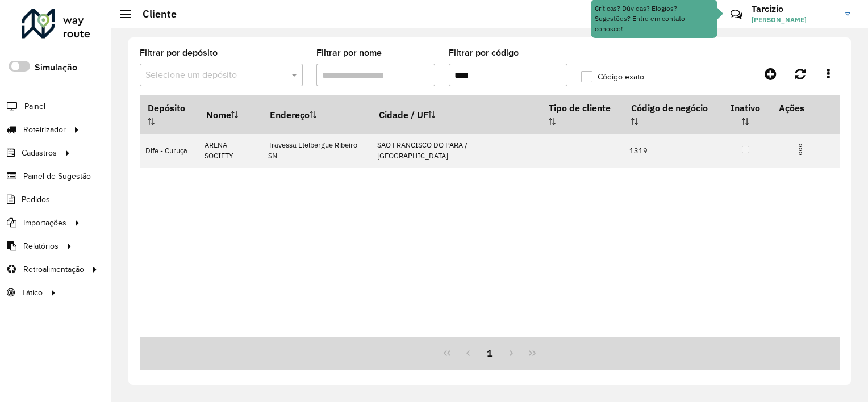  Describe the element at coordinates (317, 115) in the screenshot. I see `th: Endereço` at that location.